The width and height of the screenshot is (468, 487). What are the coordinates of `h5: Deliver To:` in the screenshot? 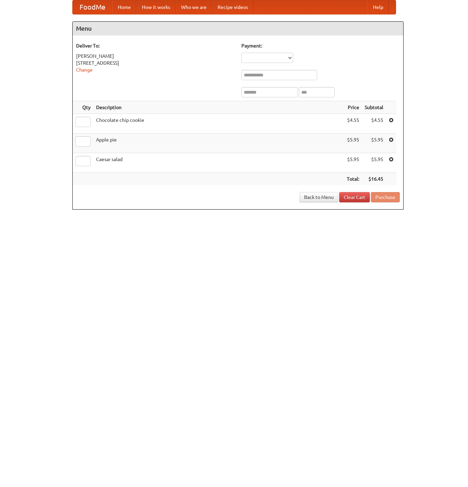 It's located at (155, 46).